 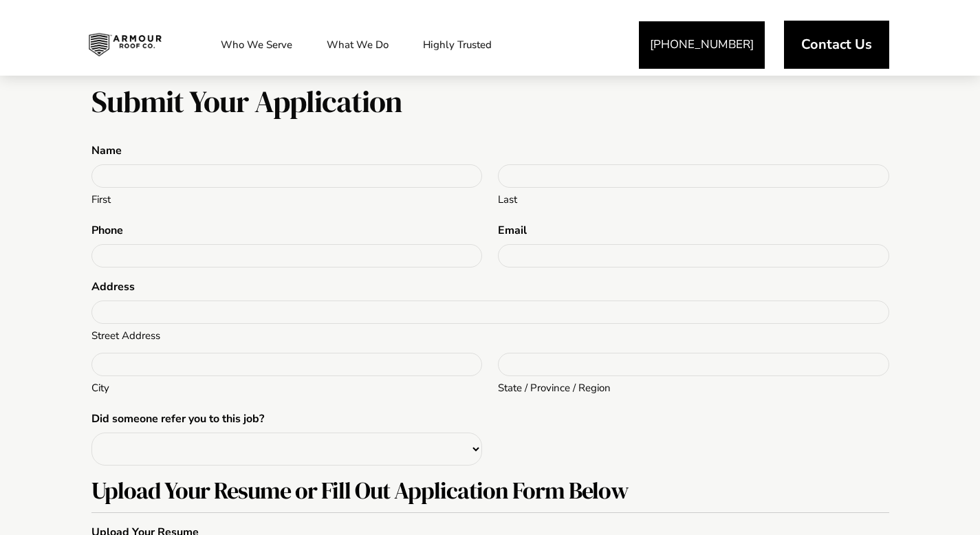 I want to click on label: City, so click(x=287, y=386).